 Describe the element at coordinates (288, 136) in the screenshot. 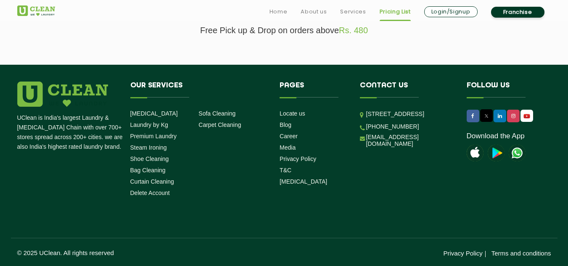

I see `a: Career` at that location.